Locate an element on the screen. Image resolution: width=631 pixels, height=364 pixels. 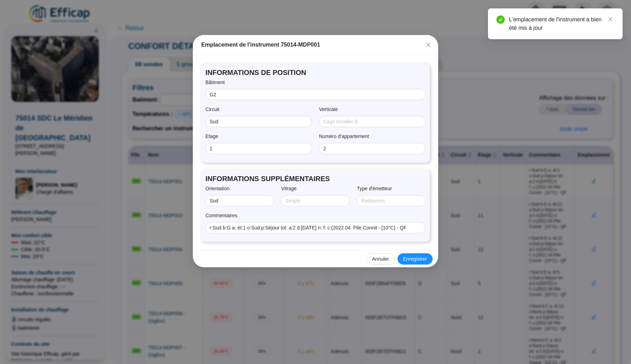
label: Vitrage is located at coordinates (291, 189).